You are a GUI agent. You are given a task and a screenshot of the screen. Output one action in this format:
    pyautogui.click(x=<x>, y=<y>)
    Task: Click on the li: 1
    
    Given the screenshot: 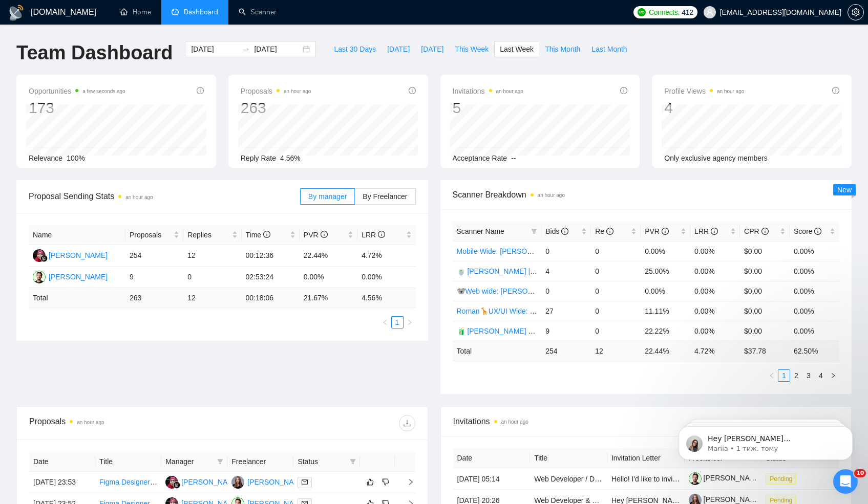 What is the action you would take?
    pyautogui.click(x=784, y=375)
    